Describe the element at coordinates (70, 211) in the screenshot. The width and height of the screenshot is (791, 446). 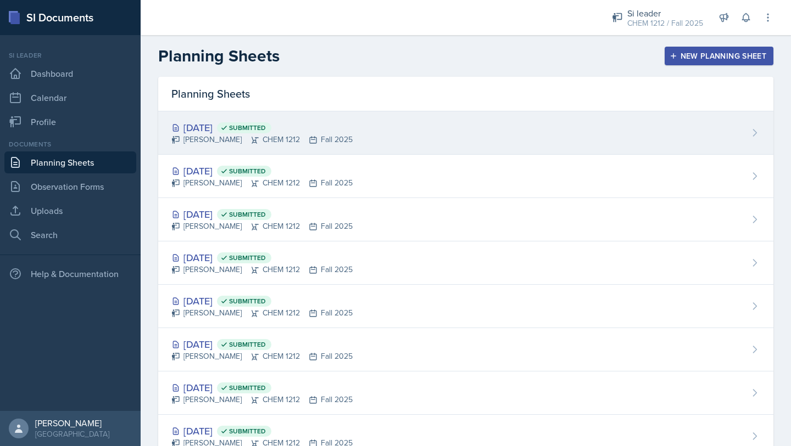
I see `a: Uploads` at that location.